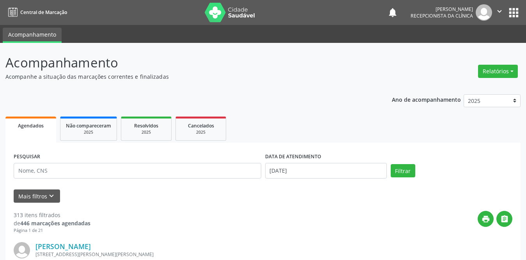 The image size is (526, 260). Describe the element at coordinates (186, 63) in the screenshot. I see `p: Acompanhamento` at that location.